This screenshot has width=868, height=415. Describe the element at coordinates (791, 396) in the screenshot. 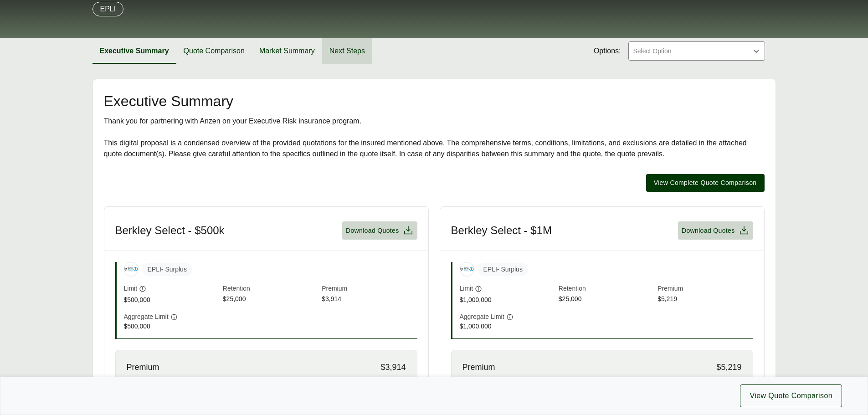

I see `button: View Quote Comparison` at that location.